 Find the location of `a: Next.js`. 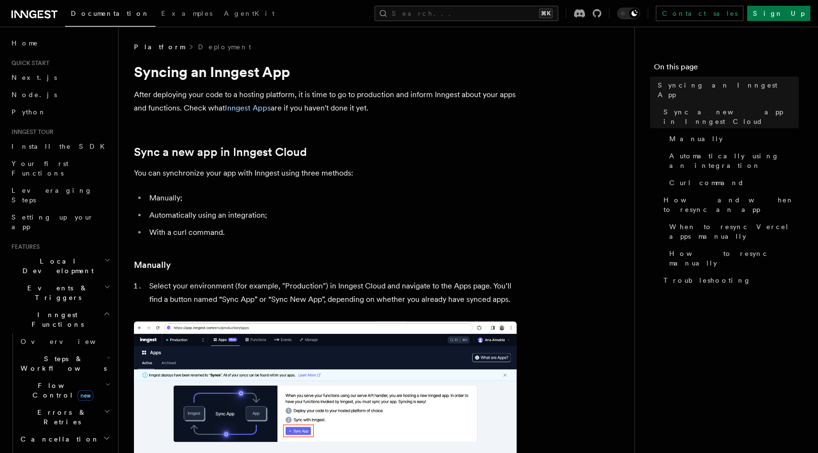

a: Next.js is located at coordinates (60, 78).